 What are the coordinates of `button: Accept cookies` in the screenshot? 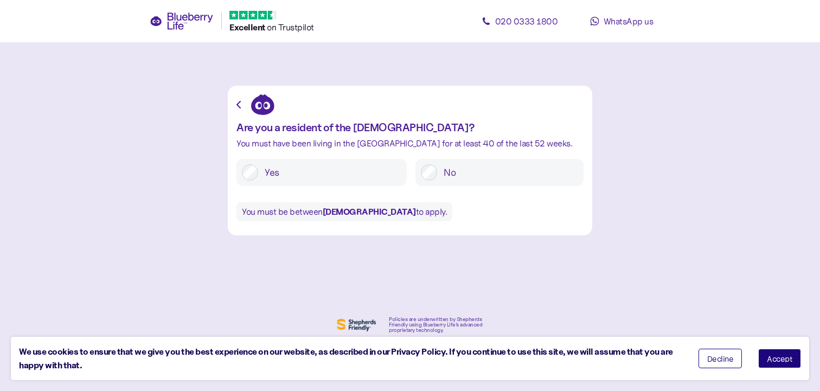 It's located at (780, 359).